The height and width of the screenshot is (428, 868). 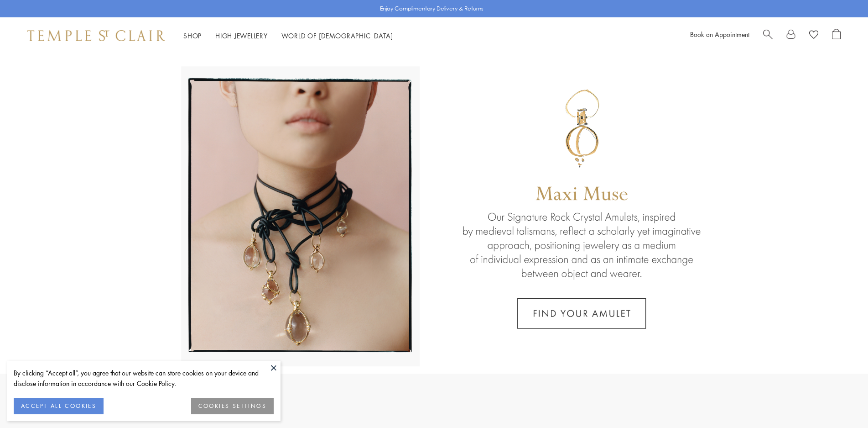 What do you see at coordinates (720, 34) in the screenshot?
I see `a: Book an Appointment` at bounding box center [720, 34].